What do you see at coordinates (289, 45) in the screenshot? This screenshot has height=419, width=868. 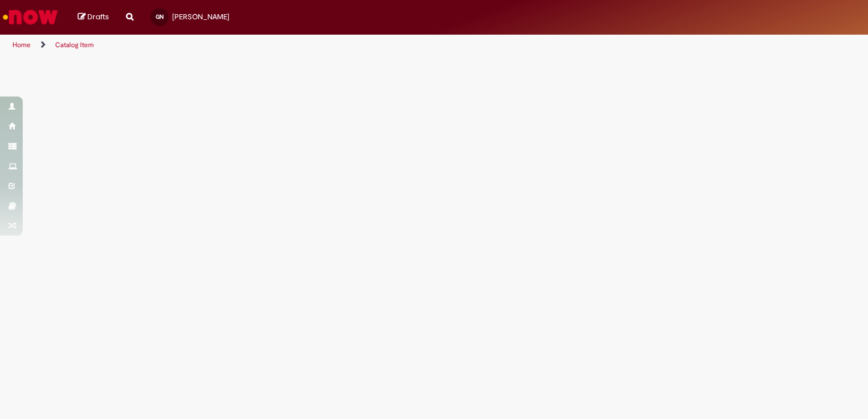 I see `ul: Page breadcrumbs` at bounding box center [289, 45].